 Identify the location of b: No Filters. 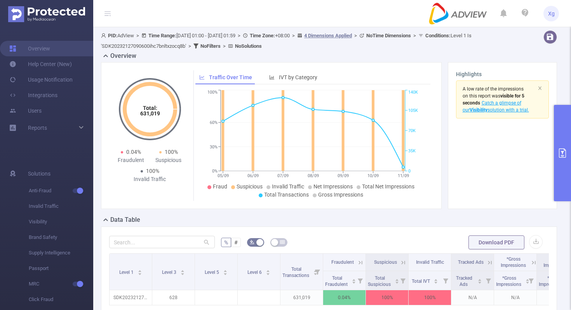
(211, 46).